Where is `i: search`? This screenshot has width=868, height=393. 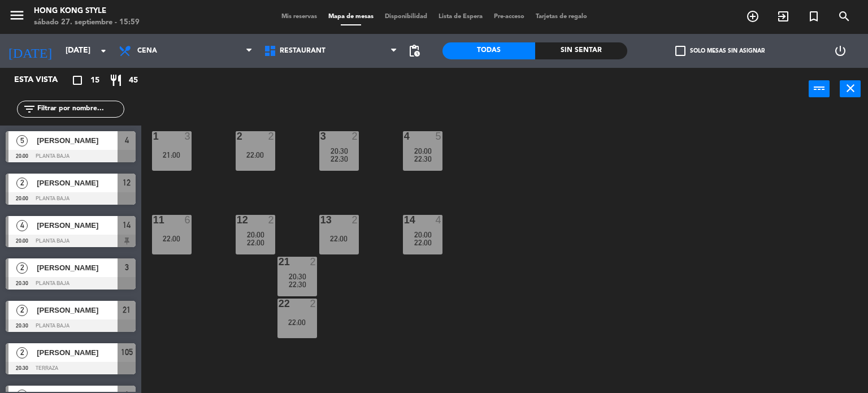 i: search is located at coordinates (844, 17).